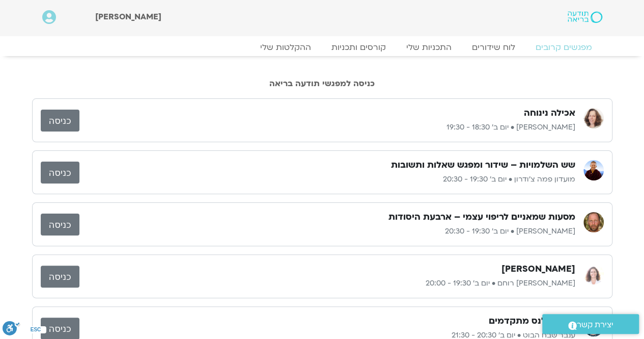  What do you see at coordinates (593, 274) in the screenshot?
I see `img: אורנה סמלסון רוחם` at bounding box center [593, 274].